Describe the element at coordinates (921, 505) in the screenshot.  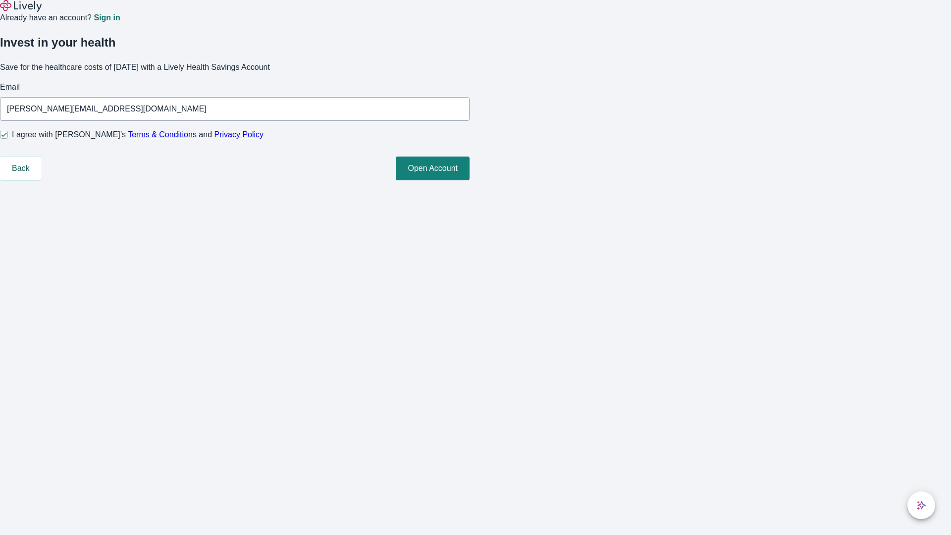
I see `svg: Lively AI Assistant` at that location.